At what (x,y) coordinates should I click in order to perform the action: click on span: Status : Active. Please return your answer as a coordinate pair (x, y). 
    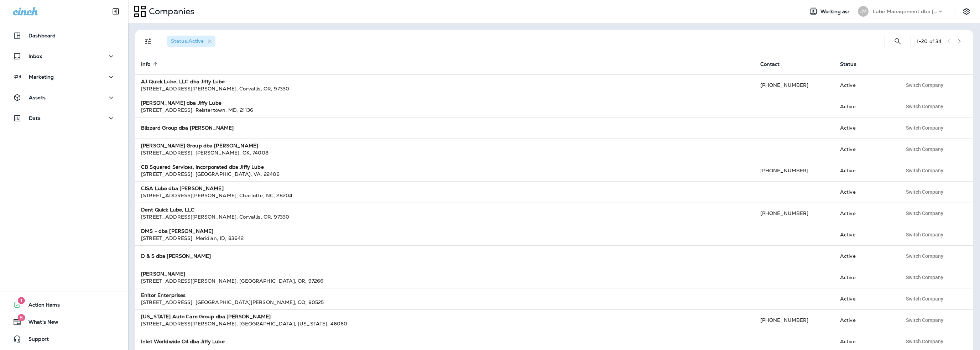
    Looking at the image, I should click on (188, 41).